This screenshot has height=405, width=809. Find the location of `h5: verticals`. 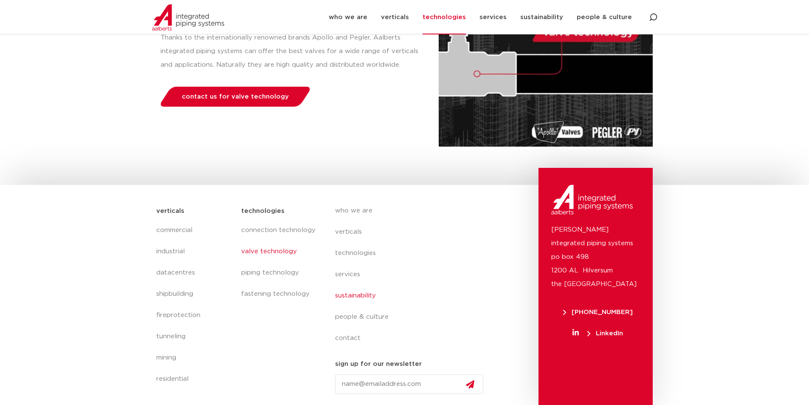

h5: verticals is located at coordinates (170, 211).